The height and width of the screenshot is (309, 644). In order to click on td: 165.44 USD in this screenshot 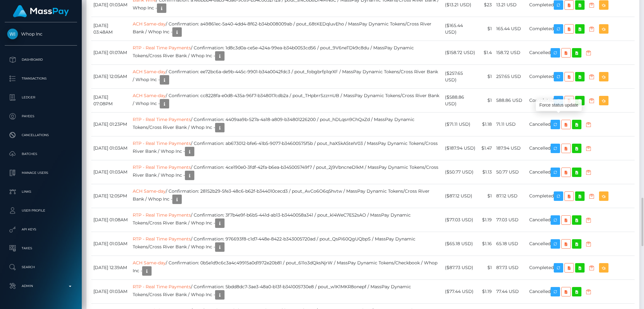, I will do `click(510, 29)`.